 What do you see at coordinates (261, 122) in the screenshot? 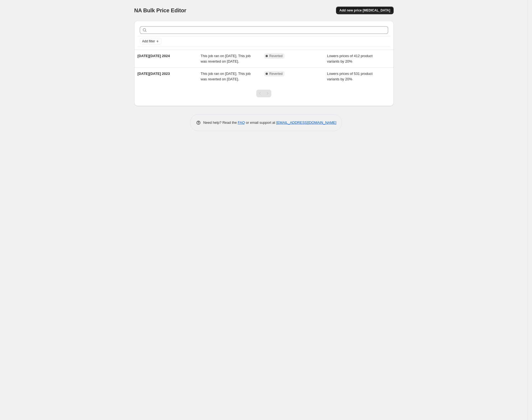
I see `span: or email support at` at bounding box center [261, 122].